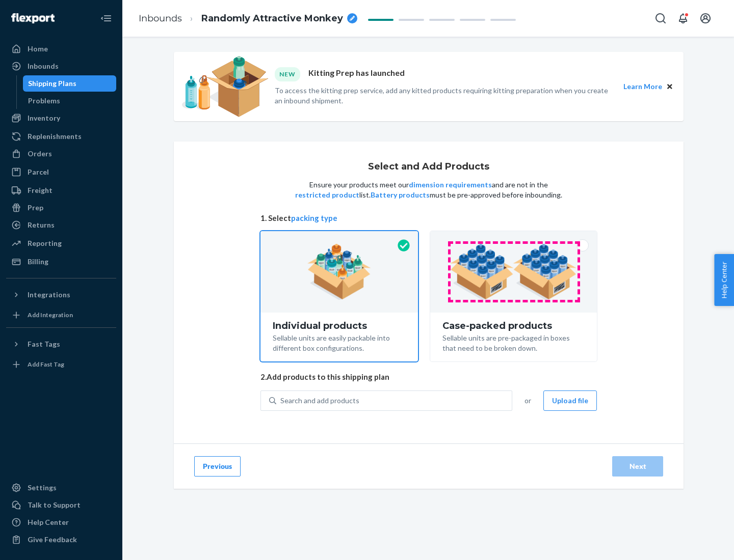 The width and height of the screenshot is (734, 560). What do you see at coordinates (339, 342) in the screenshot?
I see `div: Sellable units are easily packable into different box configurations.` at bounding box center [339, 342].